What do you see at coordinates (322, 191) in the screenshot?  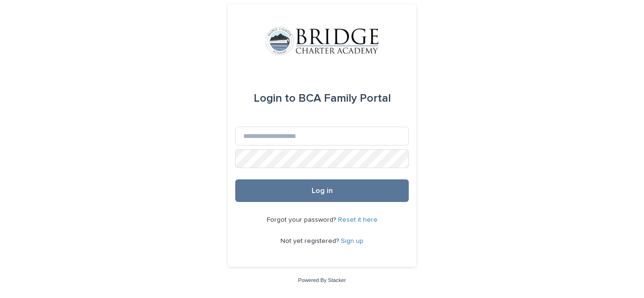 I see `button: Log in` at bounding box center [322, 191].